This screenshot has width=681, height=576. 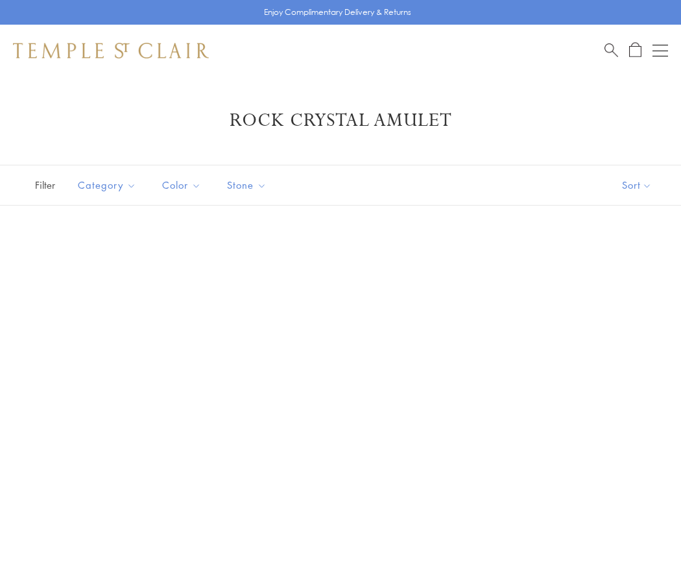 I want to click on button: Open navigation, so click(x=660, y=51).